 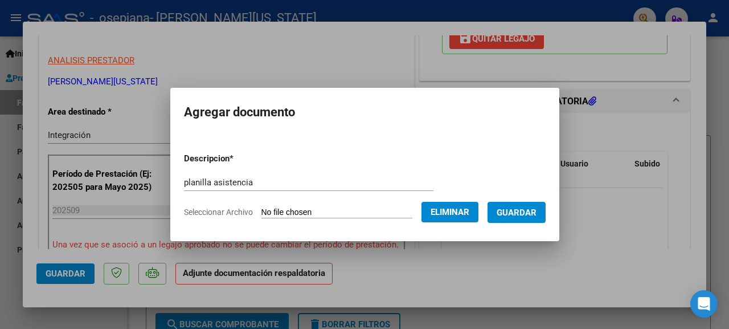 I want to click on button: Guardar, so click(x=517, y=212).